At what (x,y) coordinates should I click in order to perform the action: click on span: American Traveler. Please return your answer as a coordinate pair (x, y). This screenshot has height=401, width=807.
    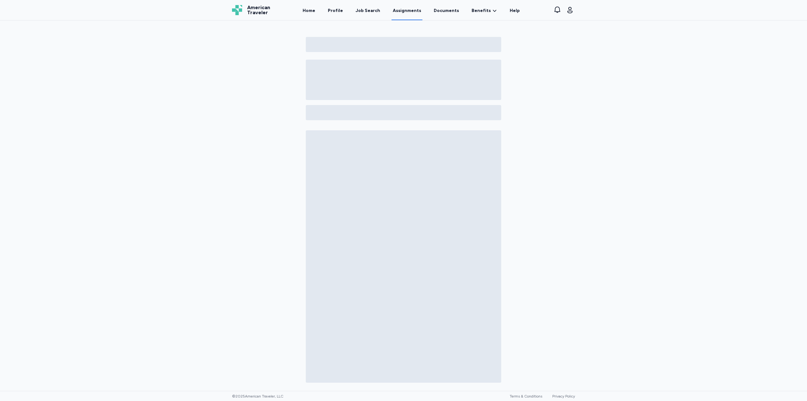
    Looking at the image, I should click on (259, 10).